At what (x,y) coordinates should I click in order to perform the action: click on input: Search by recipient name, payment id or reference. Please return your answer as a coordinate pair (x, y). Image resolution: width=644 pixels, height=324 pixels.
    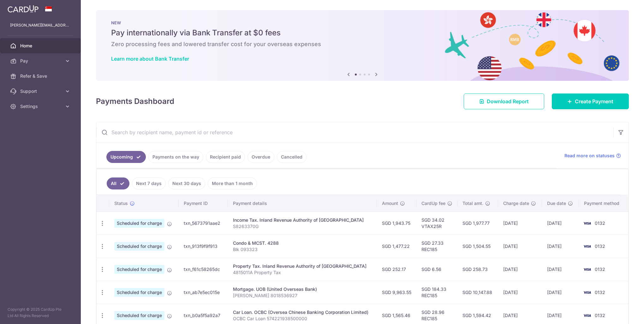
    Looking at the image, I should click on (355, 132).